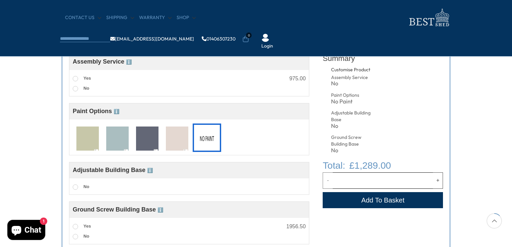  Describe the element at coordinates (370, 166) in the screenshot. I see `span: £1,289.00` at that location.